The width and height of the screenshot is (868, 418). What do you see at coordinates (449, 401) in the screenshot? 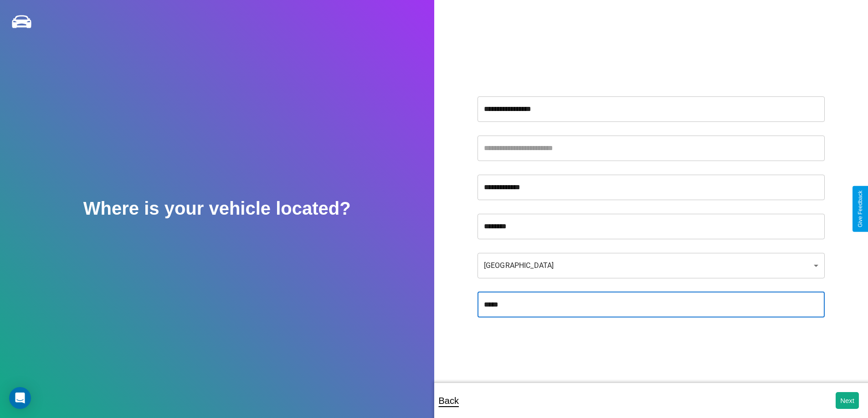
I see `p: Back` at bounding box center [449, 401].